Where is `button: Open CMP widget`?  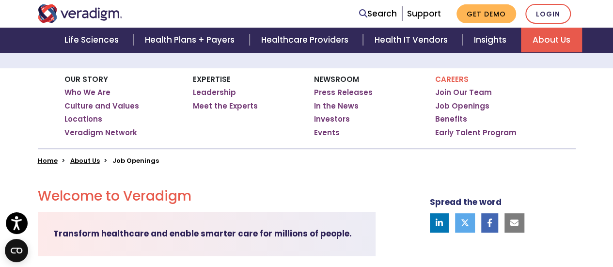
button: Open CMP widget is located at coordinates (16, 251).